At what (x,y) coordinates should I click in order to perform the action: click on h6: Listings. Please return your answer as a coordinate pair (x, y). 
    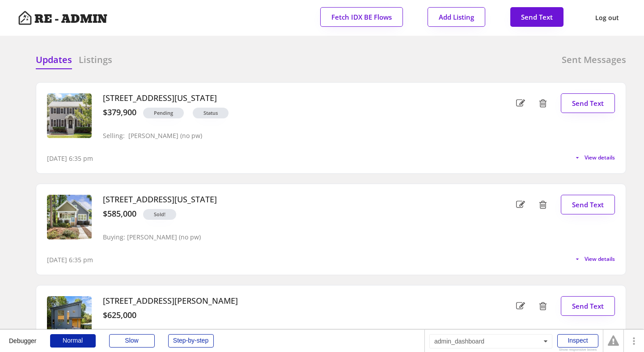
    Looking at the image, I should click on (95, 60).